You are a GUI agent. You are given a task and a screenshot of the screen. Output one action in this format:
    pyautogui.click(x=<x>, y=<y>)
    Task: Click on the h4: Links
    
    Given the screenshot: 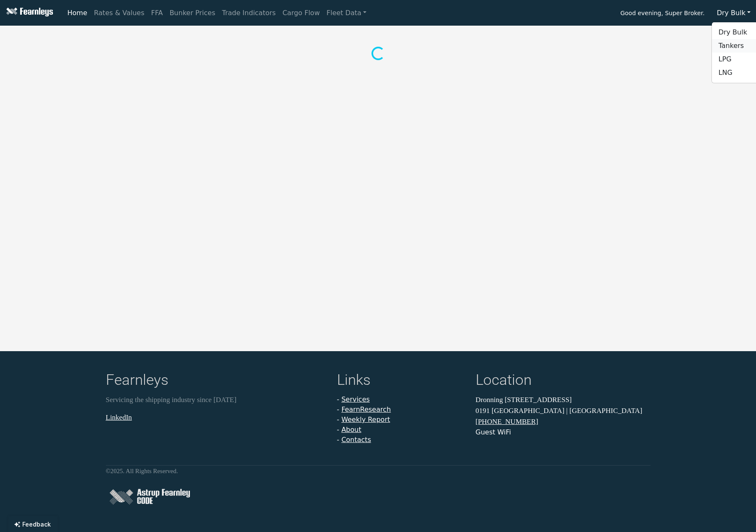 What is the action you would take?
    pyautogui.click(x=401, y=381)
    